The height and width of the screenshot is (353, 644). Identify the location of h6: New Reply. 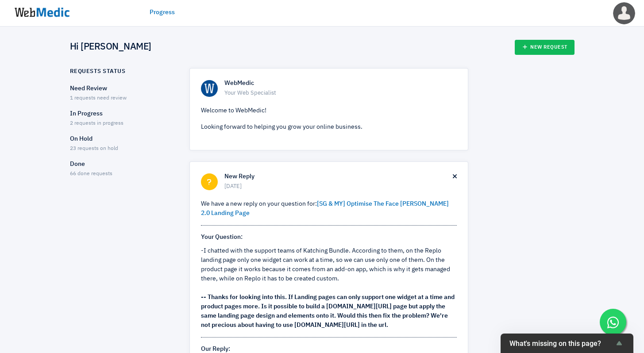
(339, 177).